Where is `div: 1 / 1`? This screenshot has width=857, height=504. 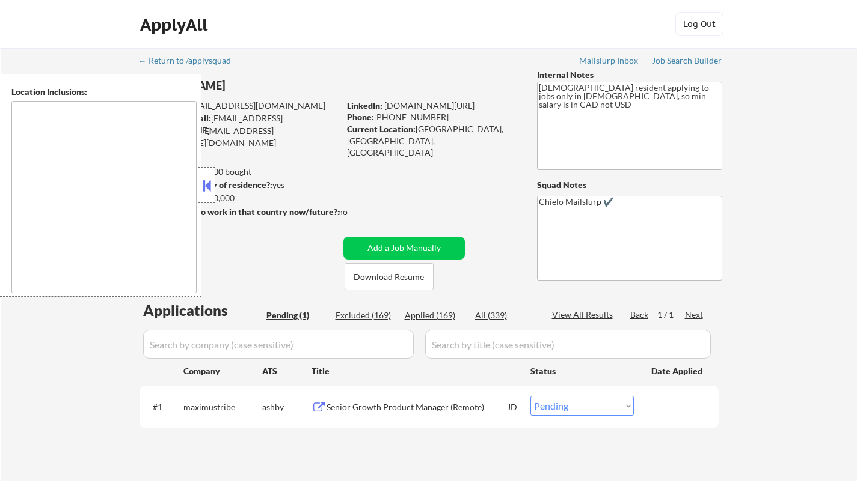 div: 1 / 1 is located at coordinates (671, 315).